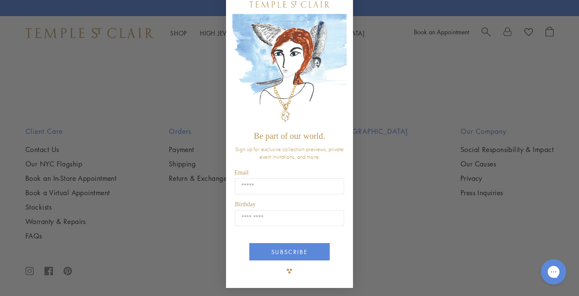 This screenshot has width=579, height=296. I want to click on img: c4a9eb12-d91a-4d4a-8ee0-386386f4f338.jpeg, so click(290, 70).